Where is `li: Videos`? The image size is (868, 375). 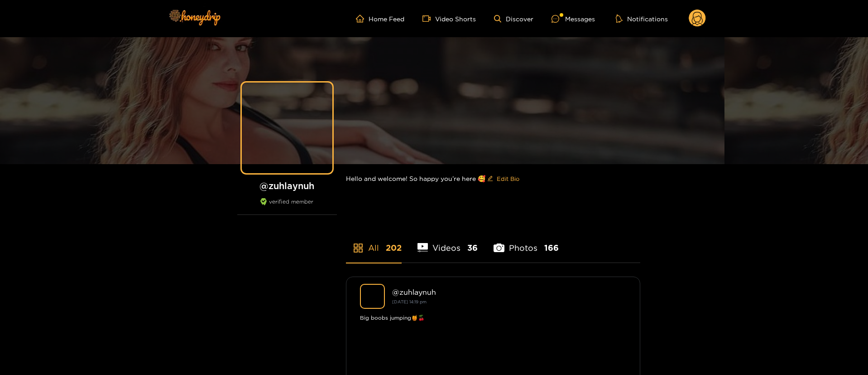
li: Videos is located at coordinates (448, 242).